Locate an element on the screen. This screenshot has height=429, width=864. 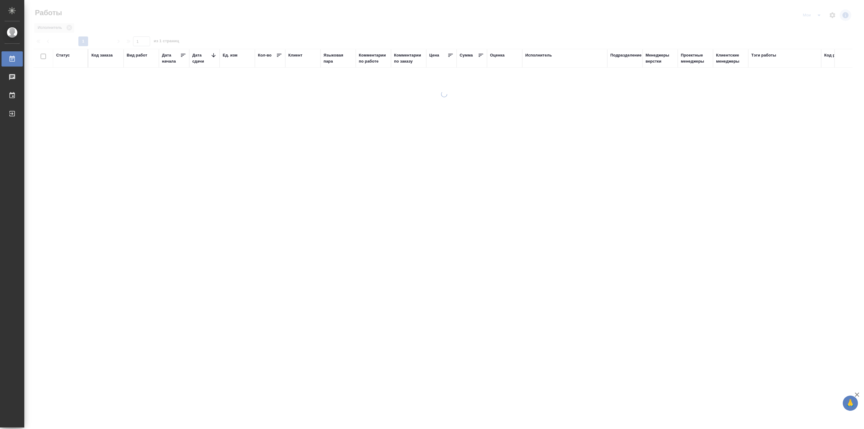
div: Сумма is located at coordinates (466, 55).